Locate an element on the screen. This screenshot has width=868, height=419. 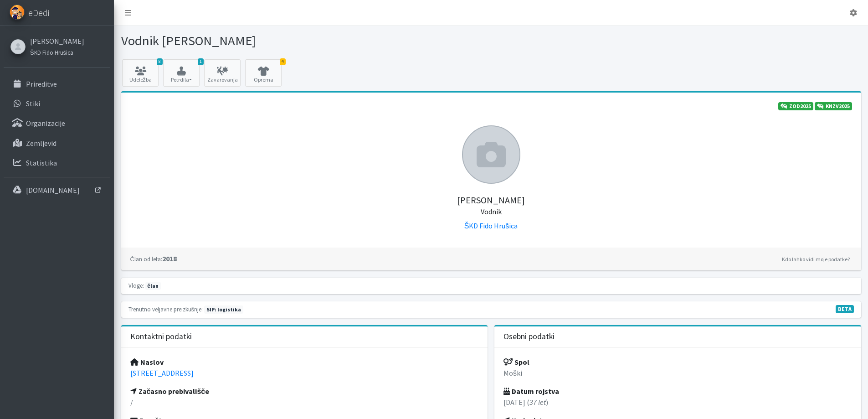
a: ZOD2025 is located at coordinates (795, 106).